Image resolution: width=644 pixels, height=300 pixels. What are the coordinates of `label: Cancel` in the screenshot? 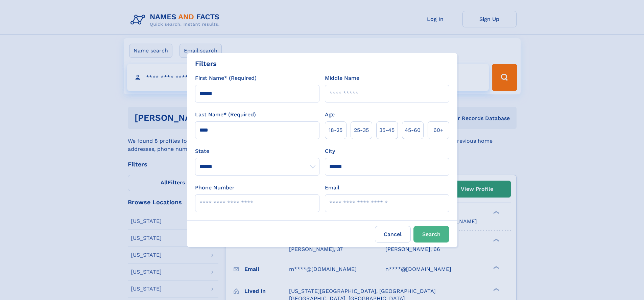 It's located at (393, 234).